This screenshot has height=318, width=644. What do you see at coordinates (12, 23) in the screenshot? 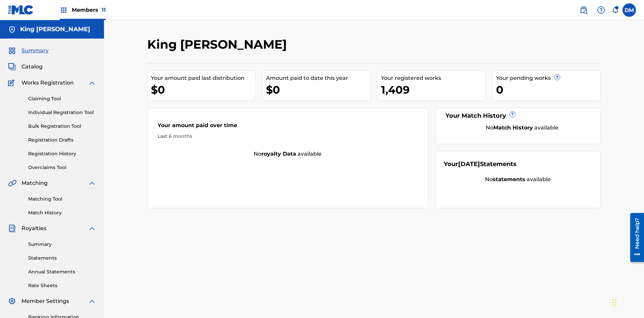
I see `div: Need help?` at bounding box center [12, 23].